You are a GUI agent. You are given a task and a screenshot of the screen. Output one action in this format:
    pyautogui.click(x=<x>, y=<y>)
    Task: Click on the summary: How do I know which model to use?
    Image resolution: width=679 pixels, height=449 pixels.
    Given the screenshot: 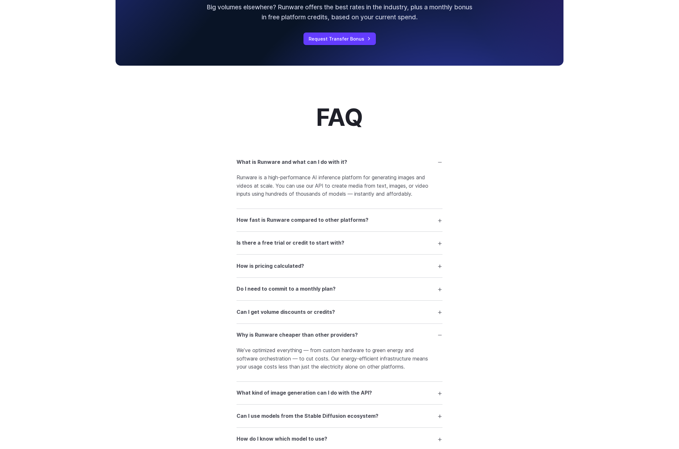 What is the action you would take?
    pyautogui.click(x=340, y=439)
    